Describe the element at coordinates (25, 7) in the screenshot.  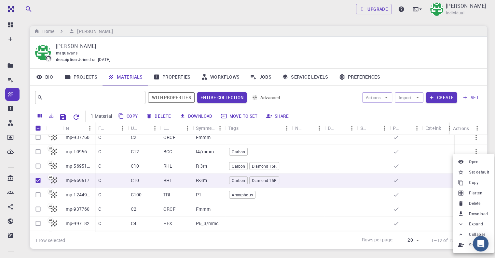
I see `span: Support` at that location.